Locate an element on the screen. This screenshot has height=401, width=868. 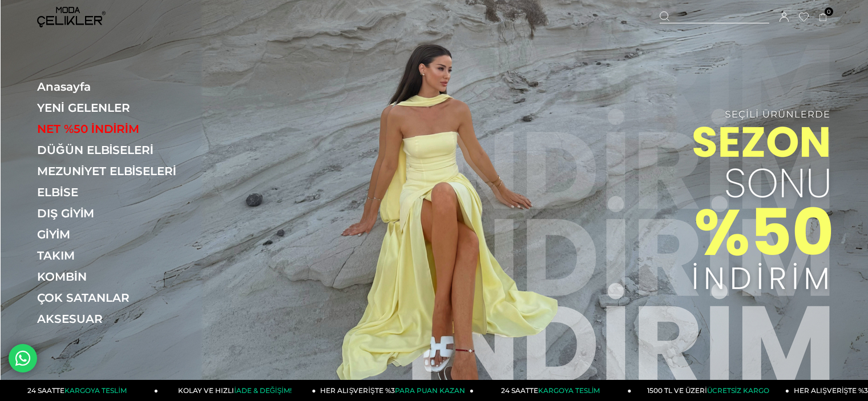
img: logo is located at coordinates (72, 17).